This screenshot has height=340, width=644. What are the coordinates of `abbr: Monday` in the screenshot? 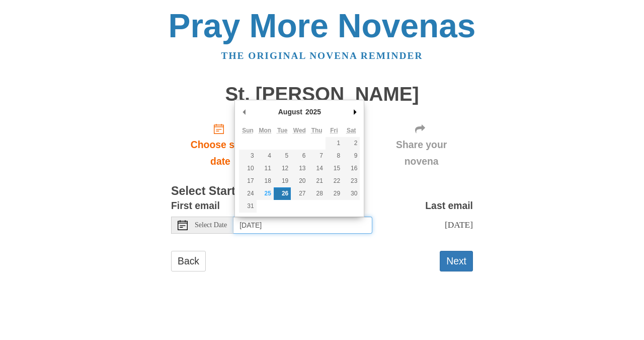 It's located at (265, 131).